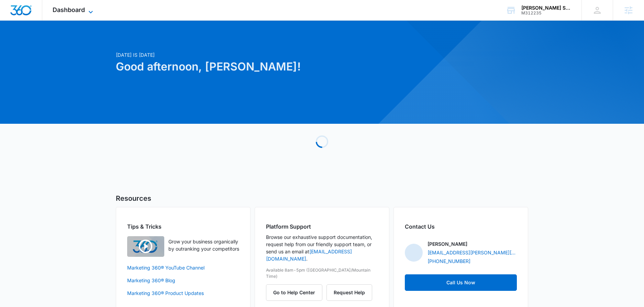 Image resolution: width=644 pixels, height=307 pixels. Describe the element at coordinates (296, 292) in the screenshot. I see `a: Go to Help Center` at that location.